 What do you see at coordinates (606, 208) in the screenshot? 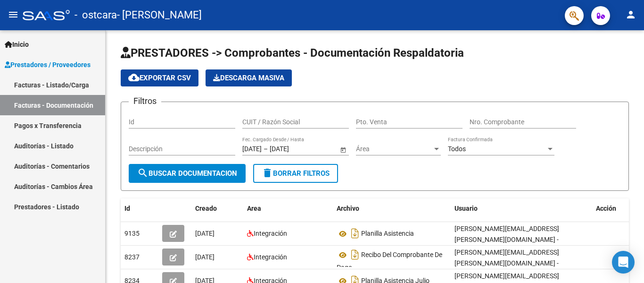
I see `span: Acción` at bounding box center [606, 208].